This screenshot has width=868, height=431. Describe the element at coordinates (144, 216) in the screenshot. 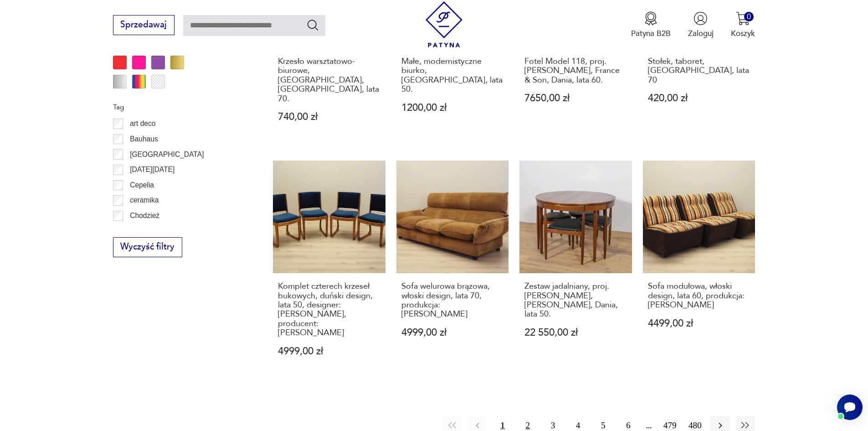

I see `p: Chodzież` at that location.